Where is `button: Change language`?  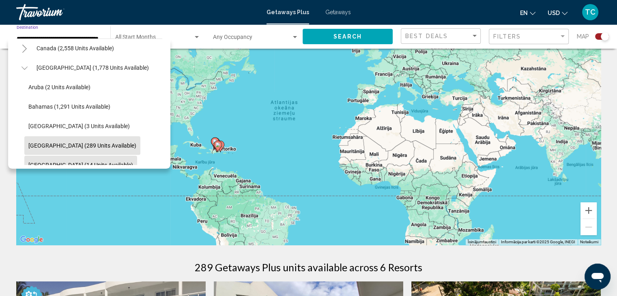
button: Change language is located at coordinates (527, 13).